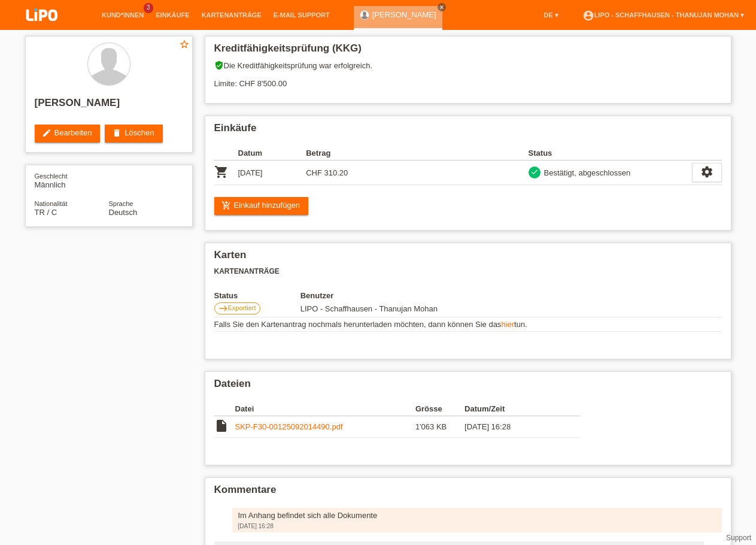 Image resolution: width=756 pixels, height=545 pixels. What do you see at coordinates (221, 426) in the screenshot?
I see `i: insert_drive_file` at bounding box center [221, 426].